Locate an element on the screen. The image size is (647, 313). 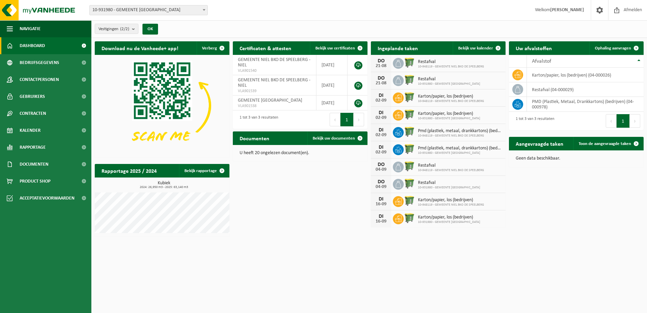
span: Bekijk uw kalender is located at coordinates (476, 48).